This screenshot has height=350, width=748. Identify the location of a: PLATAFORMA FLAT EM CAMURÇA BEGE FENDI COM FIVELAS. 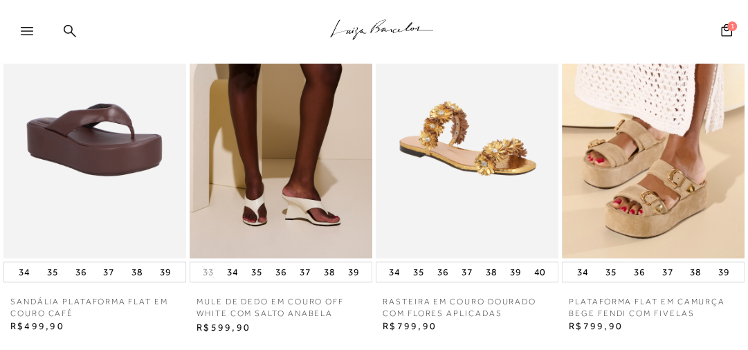
(653, 308).